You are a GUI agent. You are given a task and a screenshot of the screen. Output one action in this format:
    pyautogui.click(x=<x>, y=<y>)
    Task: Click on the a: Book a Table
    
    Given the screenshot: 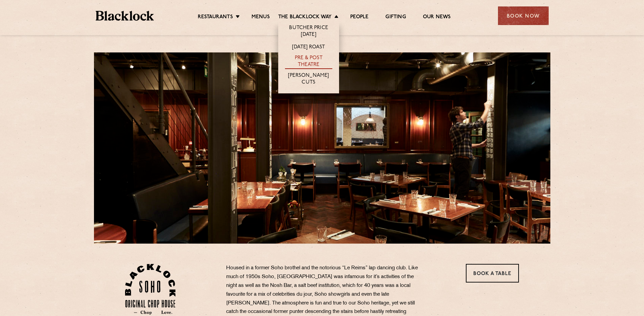 What is the action you would take?
    pyautogui.click(x=493, y=273)
    